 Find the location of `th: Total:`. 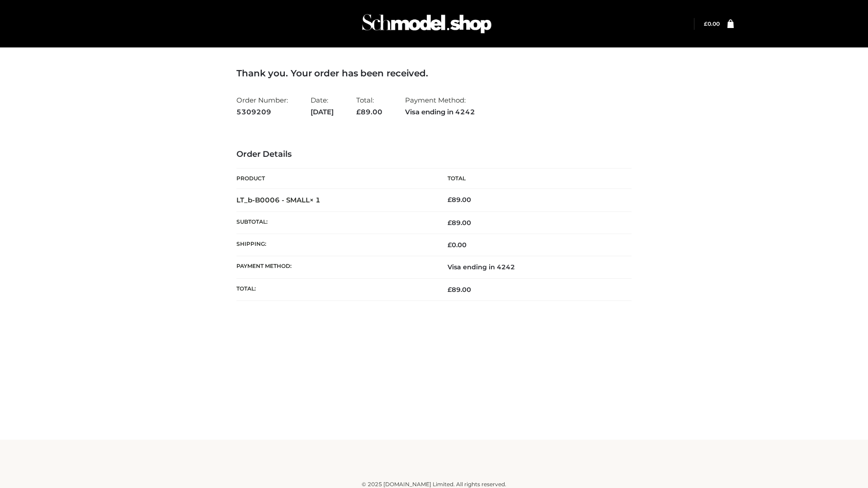

th: Total: is located at coordinates (334, 290).